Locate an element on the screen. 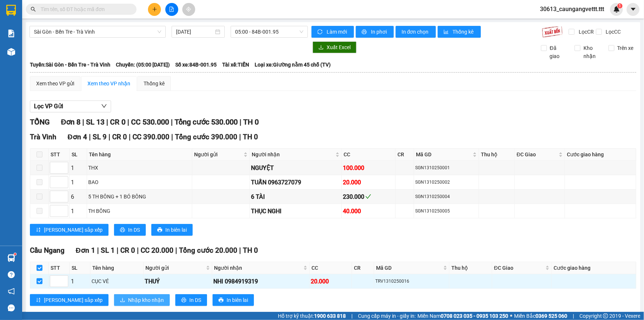 The width and height of the screenshot is (644, 320). div: 20.000 is located at coordinates (368, 182).